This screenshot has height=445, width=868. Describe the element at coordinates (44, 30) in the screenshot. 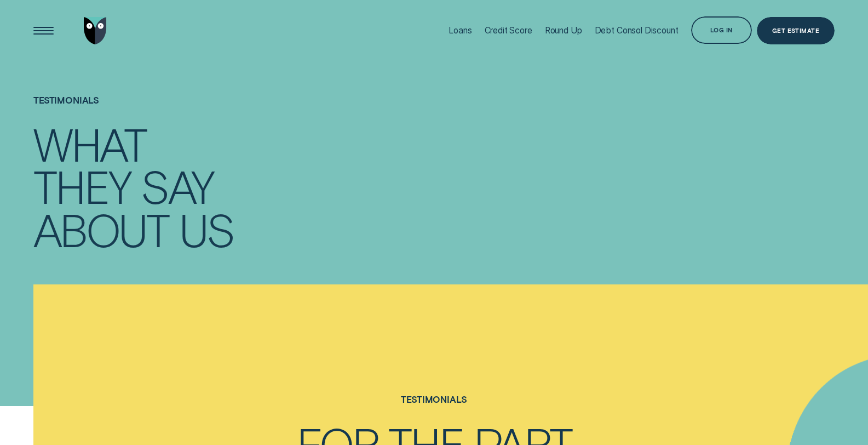

I see `button: Open Menu` at that location.